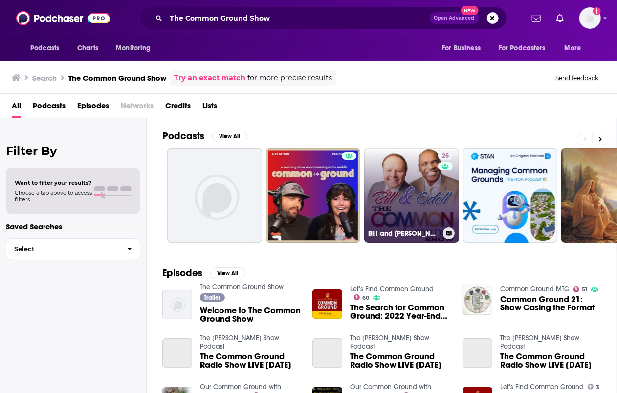 The height and width of the screenshot is (393, 617). I want to click on img: The Common Ground Radio Show LIVE 28 FEB 2024, so click(327, 353).